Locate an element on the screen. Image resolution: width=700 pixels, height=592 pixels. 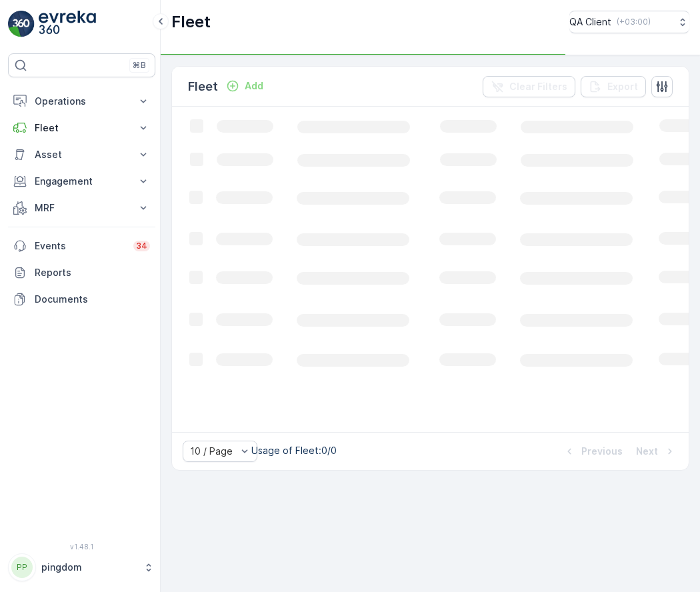
p: Usage of Fleet : 0/0 is located at coordinates (294, 451).